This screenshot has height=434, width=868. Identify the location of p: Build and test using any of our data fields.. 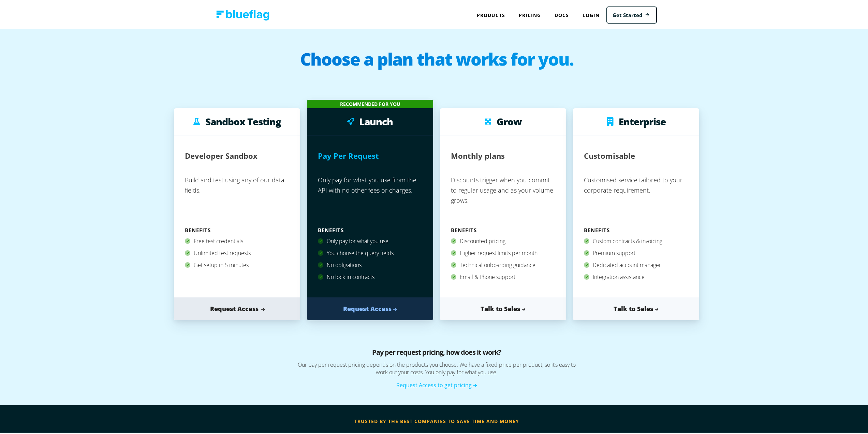
(237, 197).